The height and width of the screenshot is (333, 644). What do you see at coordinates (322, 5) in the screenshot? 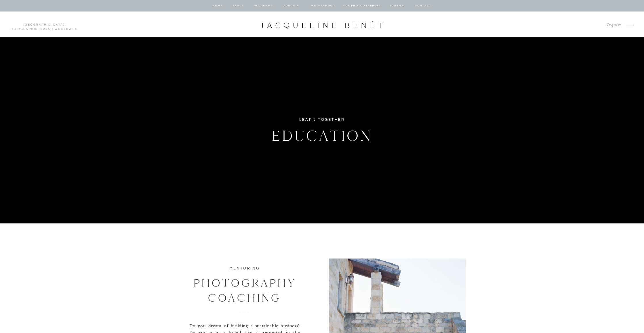
I see `nav: Motherhood` at bounding box center [322, 5].